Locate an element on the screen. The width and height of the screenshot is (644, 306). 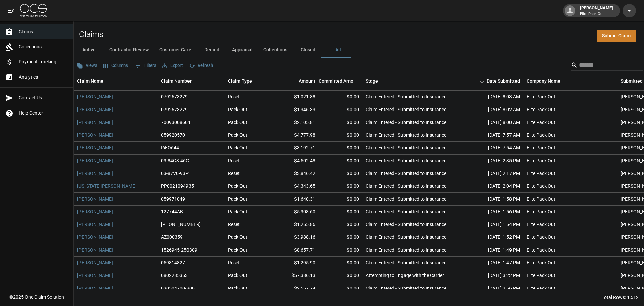
div: Date Submitted is located at coordinates (503, 81).